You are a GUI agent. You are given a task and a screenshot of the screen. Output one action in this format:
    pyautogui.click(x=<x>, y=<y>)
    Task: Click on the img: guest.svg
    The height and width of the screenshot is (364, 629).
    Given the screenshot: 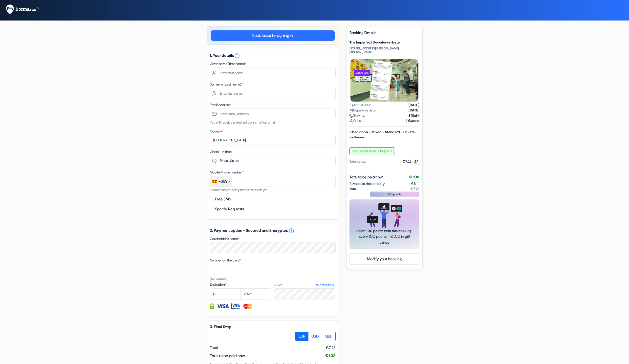 What is the action you would take?
    pyautogui.click(x=415, y=161)
    